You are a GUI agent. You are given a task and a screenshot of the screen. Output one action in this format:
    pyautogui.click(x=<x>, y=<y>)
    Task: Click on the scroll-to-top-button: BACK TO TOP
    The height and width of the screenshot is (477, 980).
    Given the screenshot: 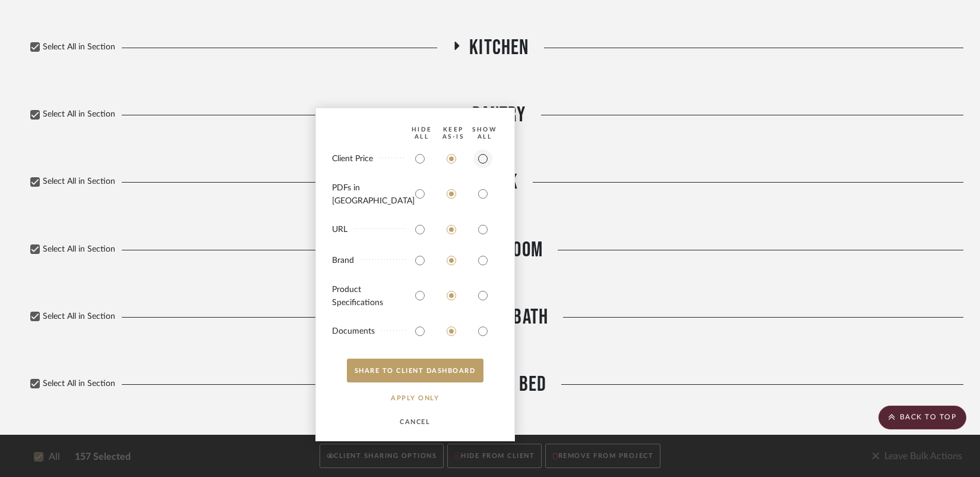 What is the action you would take?
    pyautogui.click(x=923, y=418)
    